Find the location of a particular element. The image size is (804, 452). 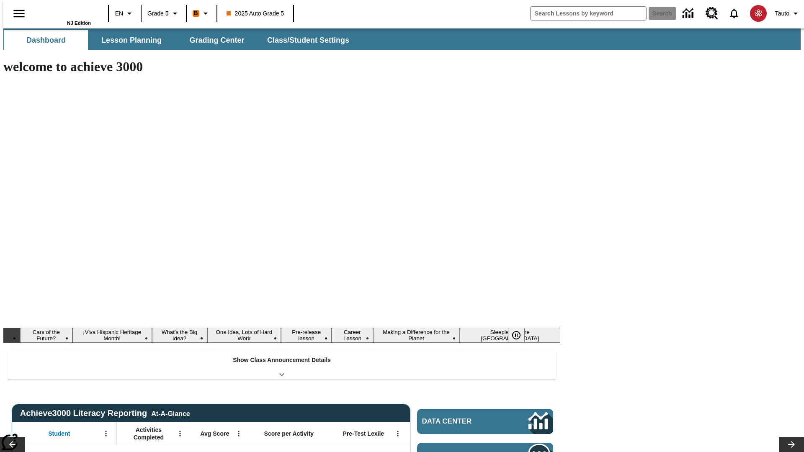

button: Slide 7 Making a Difference for the Planet is located at coordinates (416, 335).